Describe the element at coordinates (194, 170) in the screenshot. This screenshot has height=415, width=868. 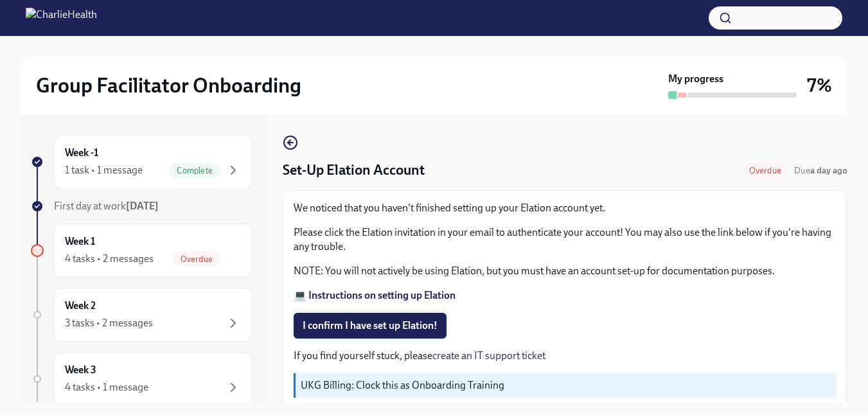
I see `span: Complete` at that location.